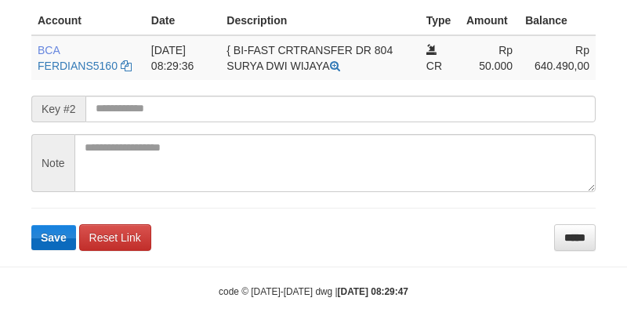  I want to click on span: Reset Link, so click(115, 238).